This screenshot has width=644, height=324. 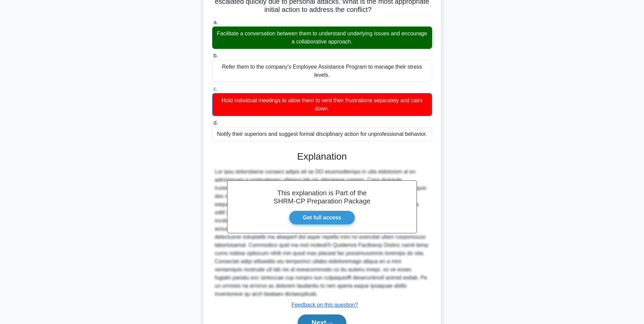 What do you see at coordinates (322, 134) in the screenshot?
I see `div: Notify their superiors and suggest formal disciplinary action for unprofessional behavior.` at bounding box center [322, 134].